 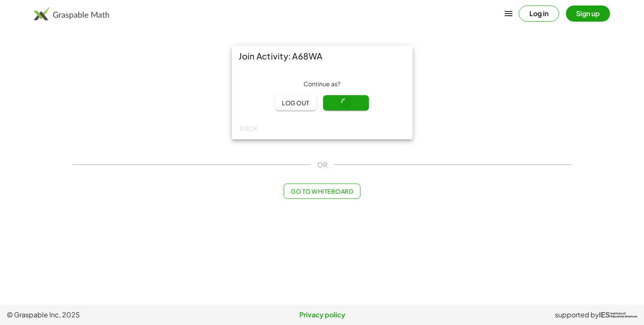 I want to click on button: Sign up, so click(x=588, y=13).